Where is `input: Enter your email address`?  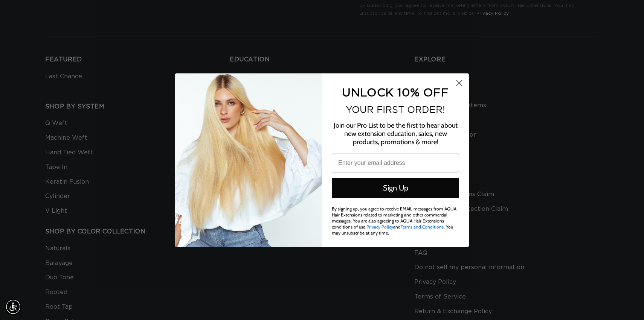
input: Enter your email address is located at coordinates (395, 163).